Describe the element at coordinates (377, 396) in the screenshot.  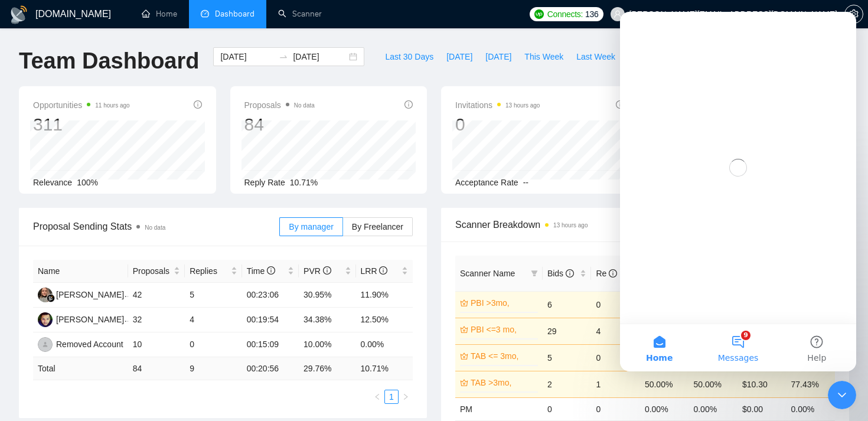
I see `li: Previous Page` at that location.